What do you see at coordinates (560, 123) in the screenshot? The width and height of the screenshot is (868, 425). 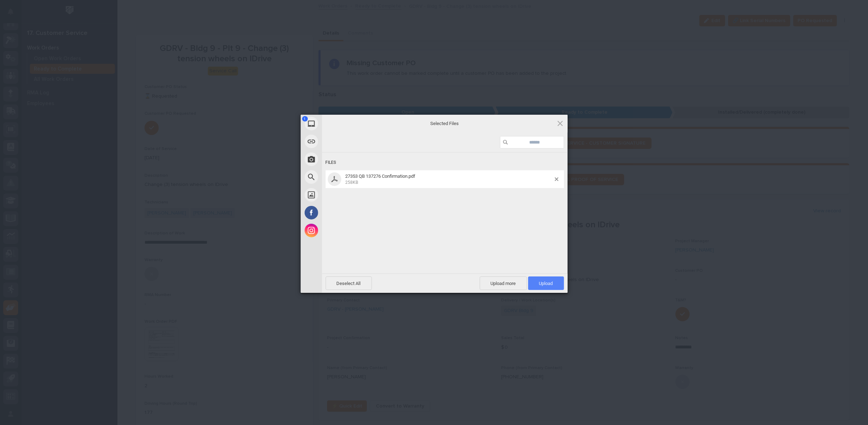 I see `span: Click here or hit ESC to close picker` at bounding box center [560, 123].